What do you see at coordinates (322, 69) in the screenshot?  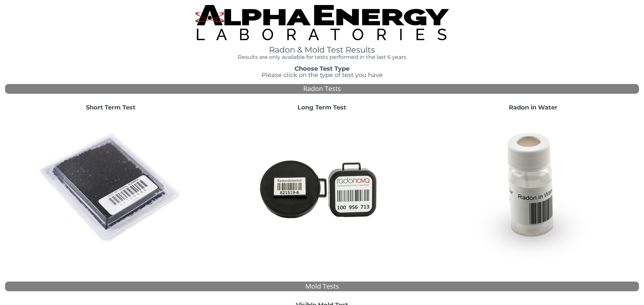 I see `strong: Choose Test Type` at bounding box center [322, 69].